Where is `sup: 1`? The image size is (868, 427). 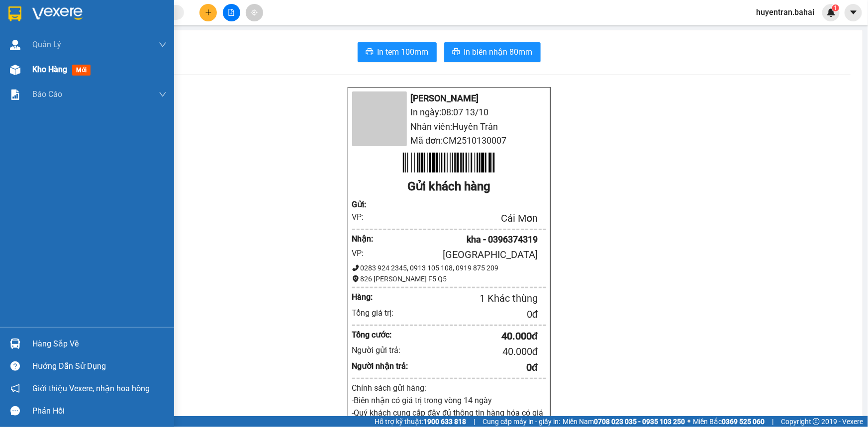
sup: 1 is located at coordinates (836, 8).